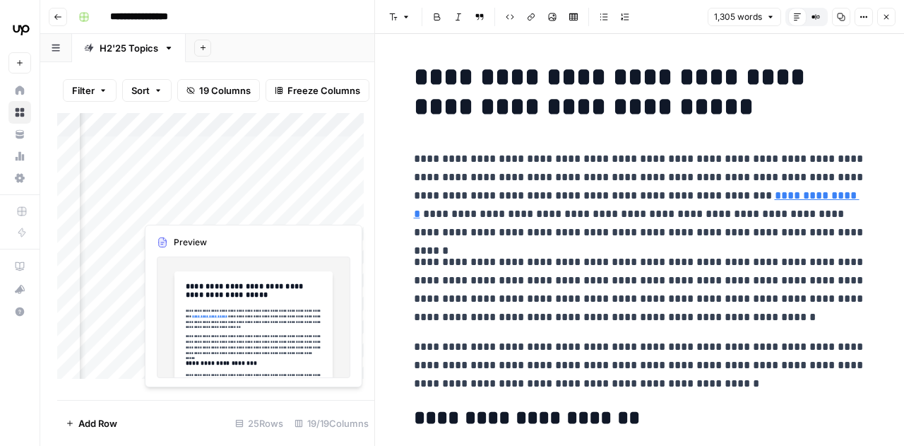 This screenshot has width=904, height=446. I want to click on span: Freeze Columns, so click(324, 90).